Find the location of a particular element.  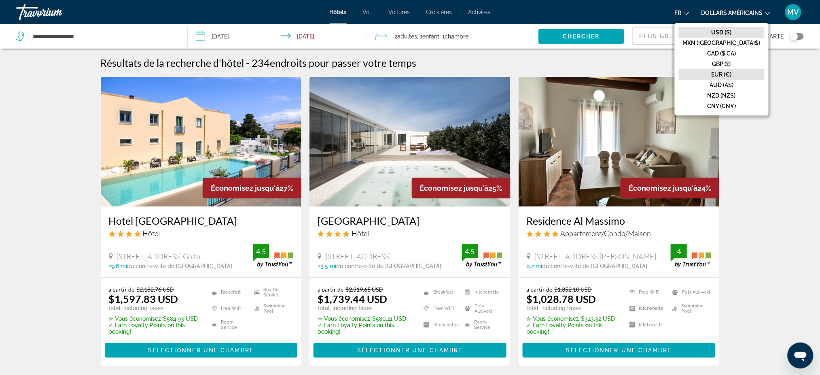

li: Swimming Pool is located at coordinates (690, 308).